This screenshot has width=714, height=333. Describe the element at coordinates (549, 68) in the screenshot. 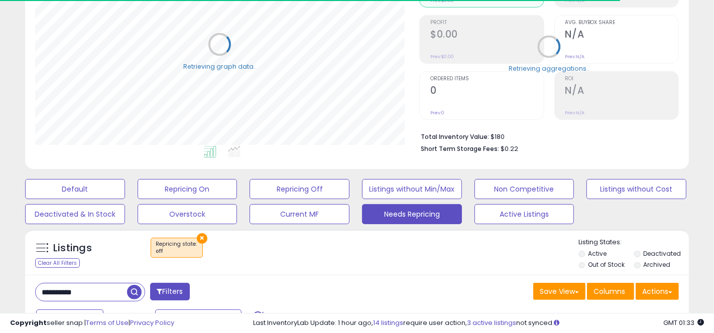

I see `div: Retrieving aggregations..` at that location.